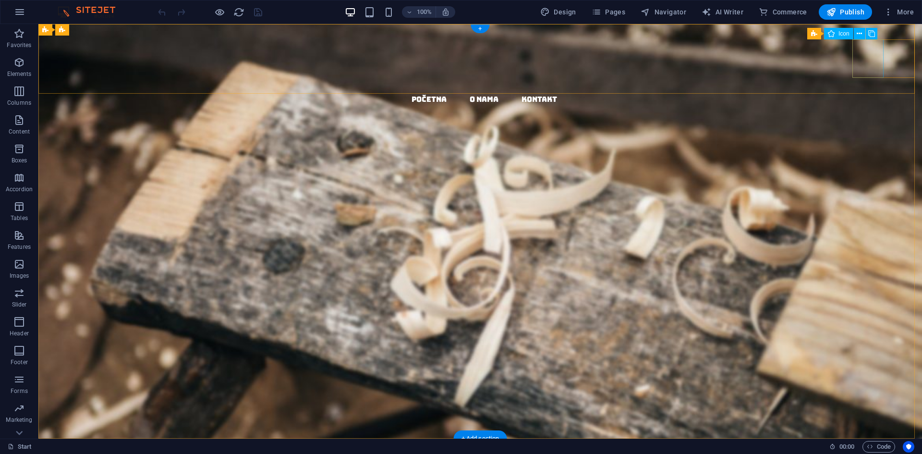 This screenshot has width=922, height=454. I want to click on span: More, so click(898, 12).